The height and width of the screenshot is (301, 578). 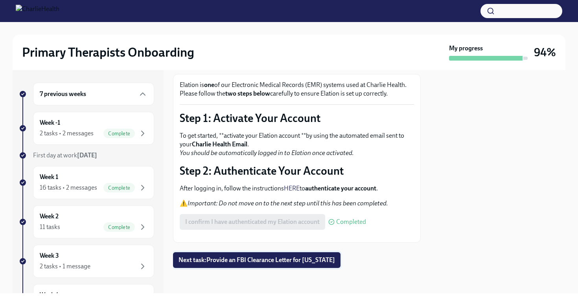 What do you see at coordinates (86, 128) in the screenshot?
I see `a: Week -12 tasks • 2 messagesComplete` at bounding box center [86, 128].